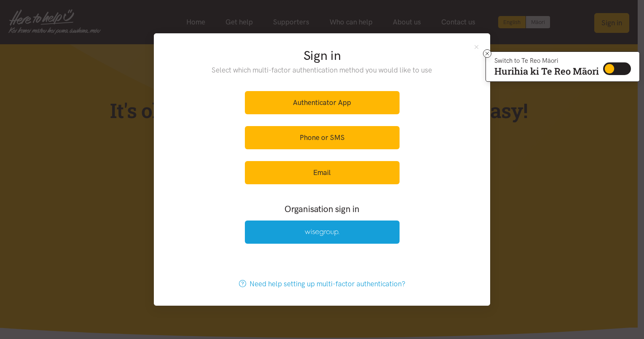 The image size is (644, 339). What do you see at coordinates (322, 284) in the screenshot?
I see `a: Need help setting up multi-factor authentication?` at bounding box center [322, 284].